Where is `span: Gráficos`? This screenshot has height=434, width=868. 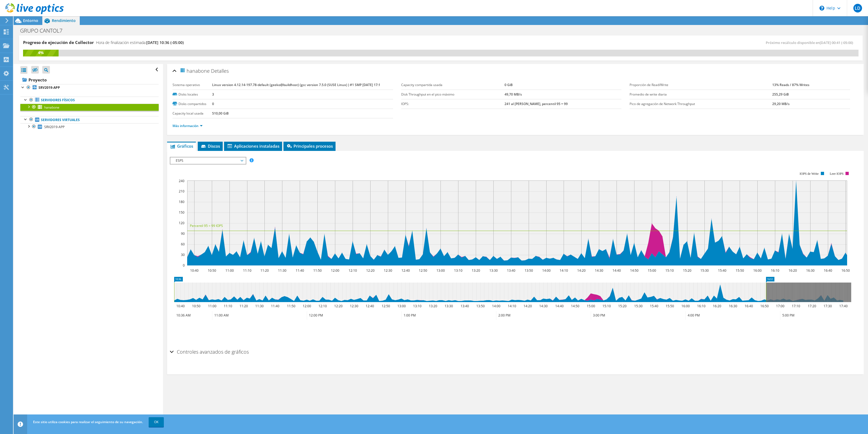
span: Gráficos is located at coordinates (182, 146).